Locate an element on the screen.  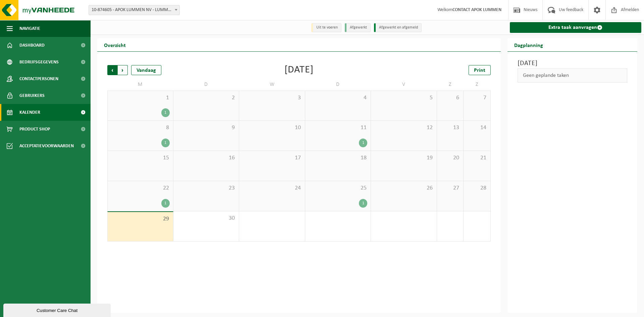
span: Acceptatievoorwaarden is located at coordinates (47, 146).